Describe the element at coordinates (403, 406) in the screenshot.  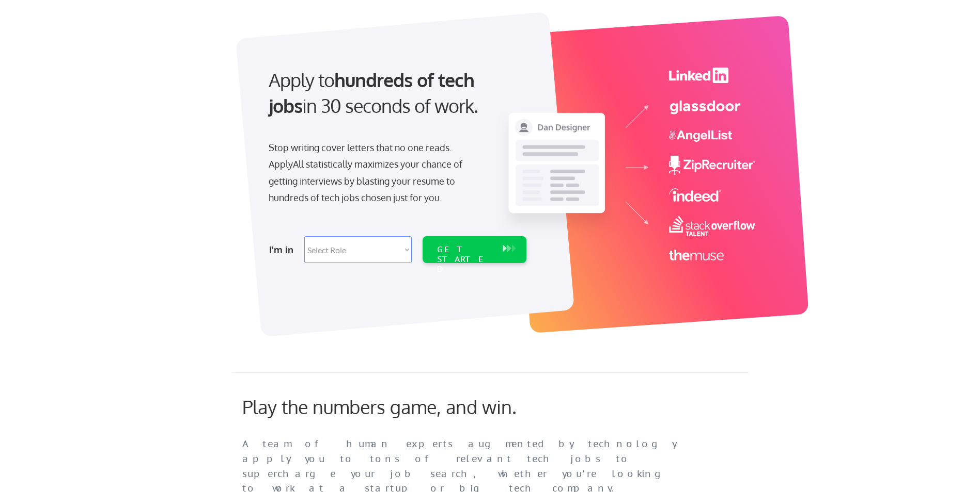
I see `div: Play the numbers game, and win.` at that location.